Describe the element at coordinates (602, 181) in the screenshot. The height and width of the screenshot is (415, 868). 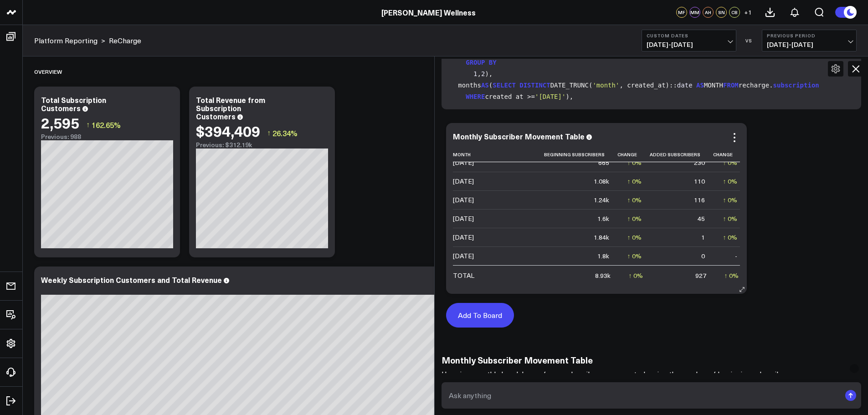
I see `div: 1.08k` at that location.